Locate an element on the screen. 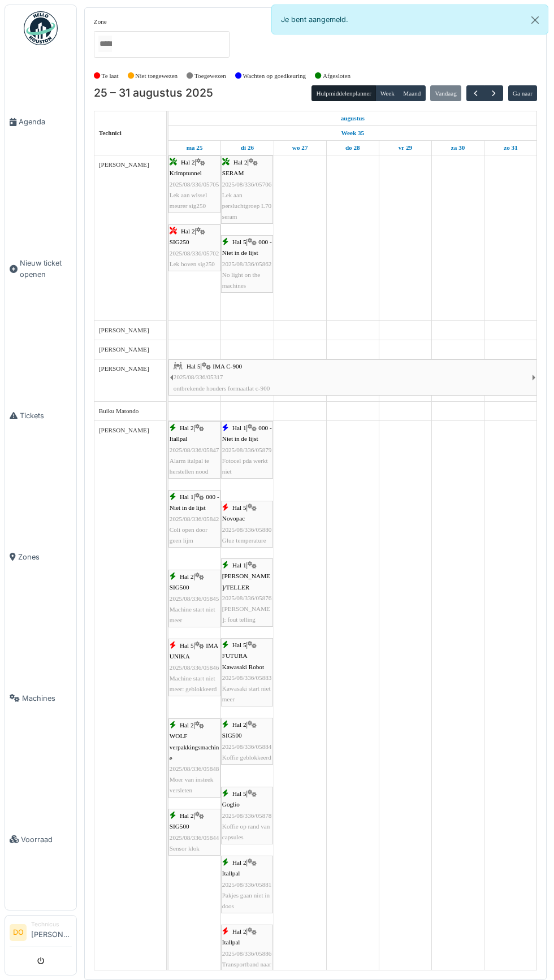 The width and height of the screenshot is (554, 980). span: Goglio is located at coordinates (231, 804).